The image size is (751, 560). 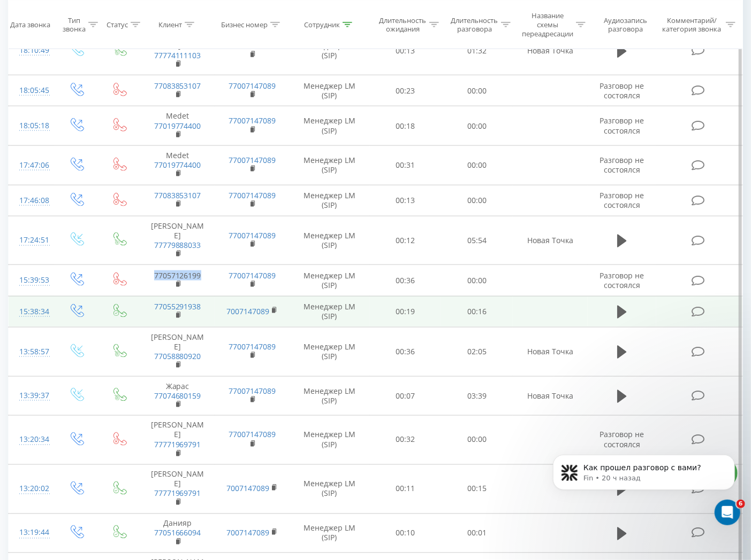 I want to click on div: 13:19:44, so click(x=31, y=533).